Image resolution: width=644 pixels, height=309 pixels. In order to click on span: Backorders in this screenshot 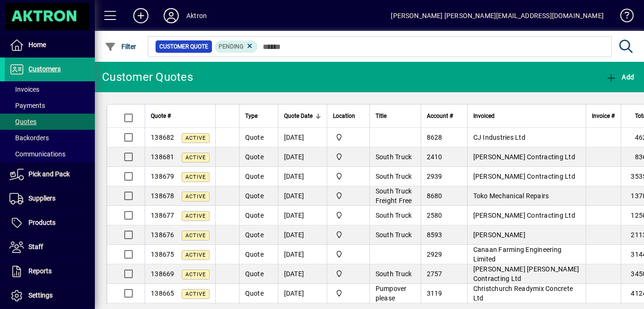, I will do `click(29, 138)`.